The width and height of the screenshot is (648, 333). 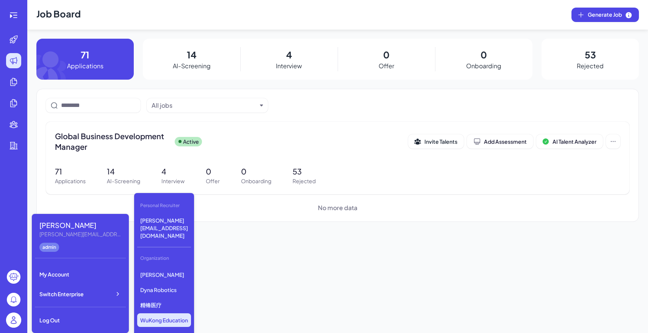 What do you see at coordinates (164, 258) in the screenshot?
I see `div: Organization` at bounding box center [164, 258].